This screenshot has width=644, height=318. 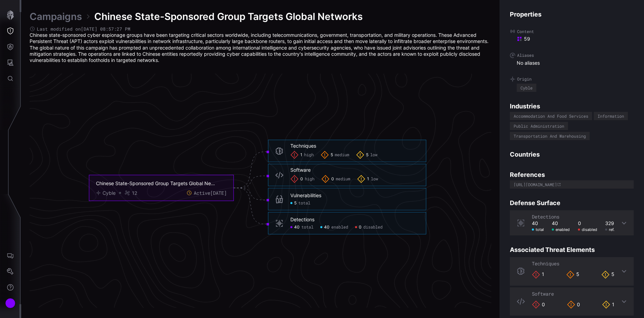 I want to click on label: Content, so click(x=572, y=31).